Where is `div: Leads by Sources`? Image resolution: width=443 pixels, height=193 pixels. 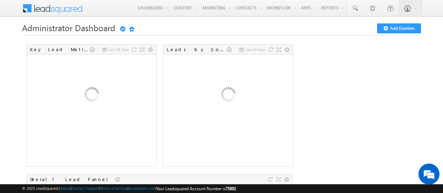
div: Leads by Sources is located at coordinates (197, 49).